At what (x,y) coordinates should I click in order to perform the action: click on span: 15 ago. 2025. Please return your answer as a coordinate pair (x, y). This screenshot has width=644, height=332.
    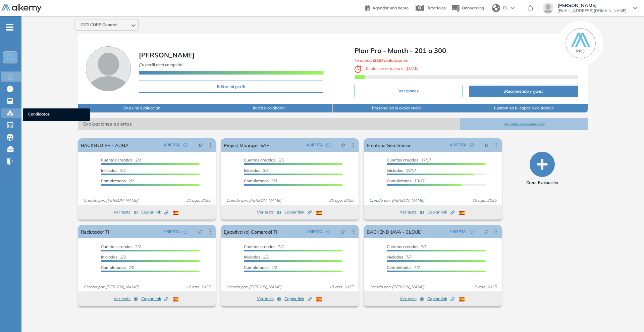
    Looking at the image, I should click on (484, 287).